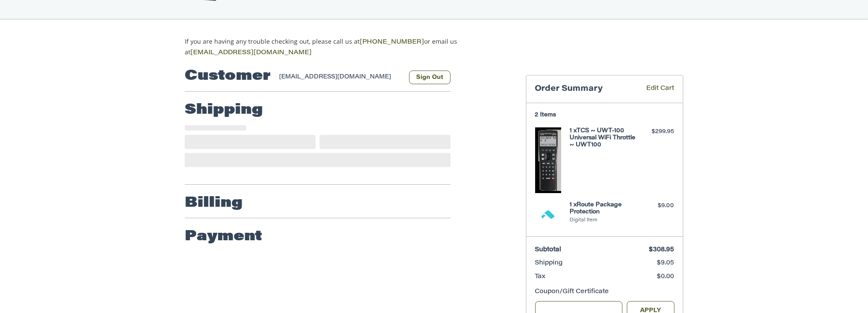 The height and width of the screenshot is (313, 868). What do you see at coordinates (605, 115) in the screenshot?
I see `h3: 2 Items` at bounding box center [605, 115].